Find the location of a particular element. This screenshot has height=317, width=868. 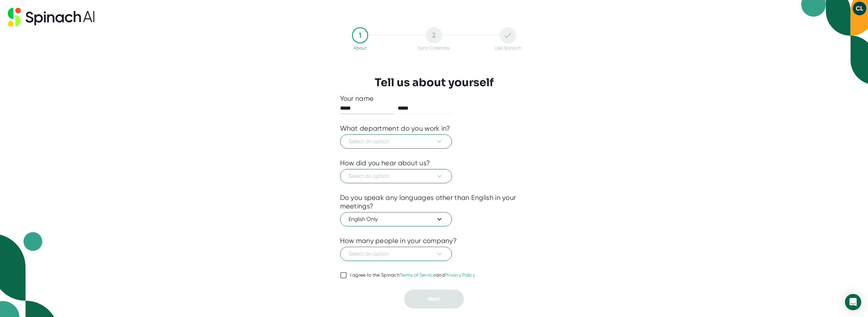

div: How many people in your company? is located at coordinates (399, 240).